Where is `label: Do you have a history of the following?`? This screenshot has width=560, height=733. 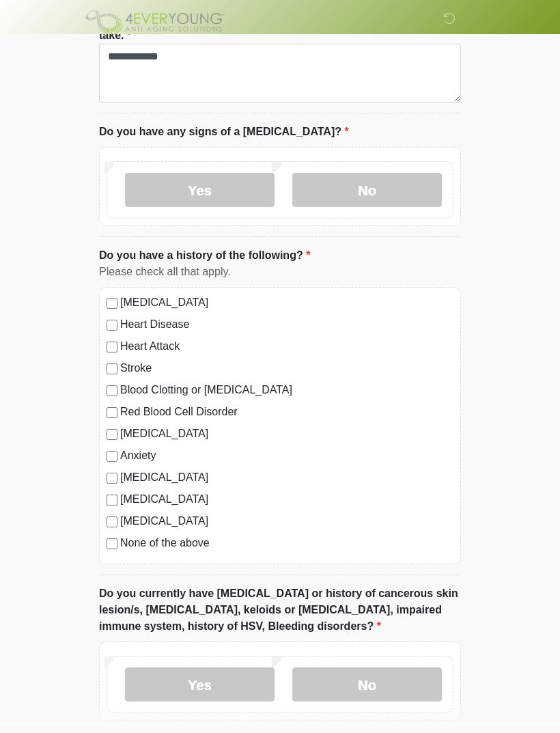 label: Do you have a history of the following? is located at coordinates (204, 256).